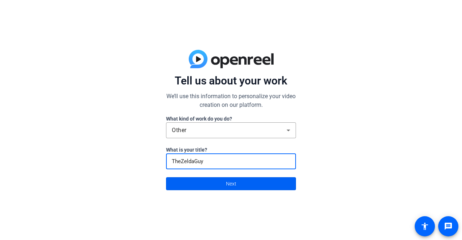 Image resolution: width=462 pixels, height=240 pixels. What do you see at coordinates (231, 161) in the screenshot?
I see `input: Enter here` at bounding box center [231, 161].